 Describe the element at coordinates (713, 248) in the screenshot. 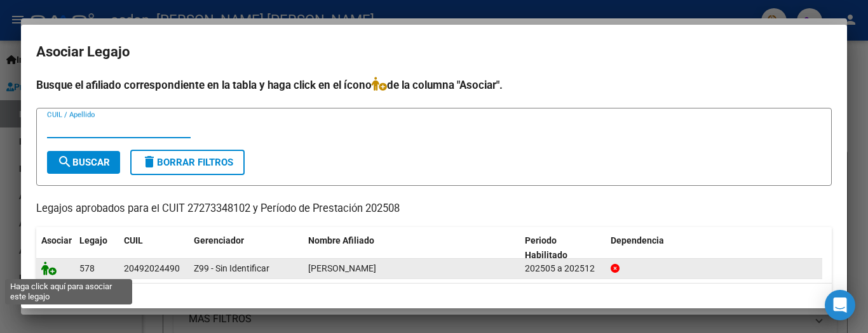

I see `datatable-header-cell: Dependencia` at that location.